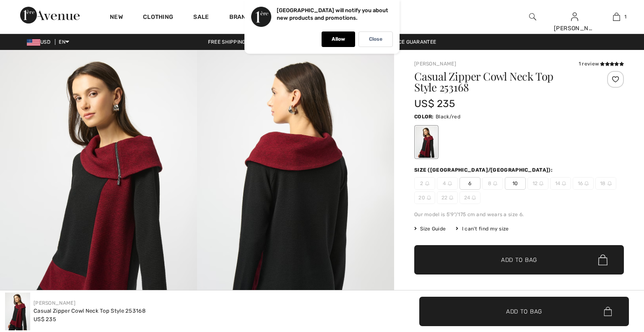 The width and height of the screenshot is (644, 332). I want to click on img: My Info, so click(575, 17).